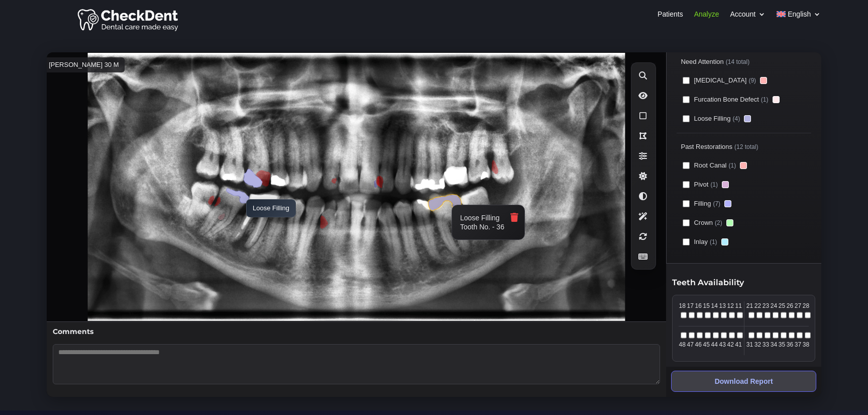 This screenshot has width=868, height=415. I want to click on span: 14, so click(714, 305).